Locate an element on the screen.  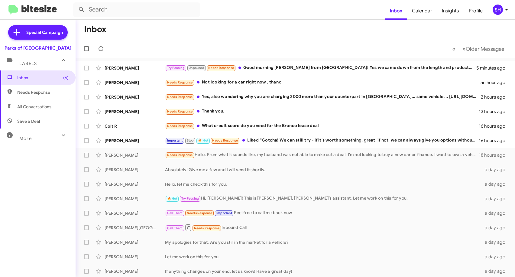
div: 18 hours ago is located at coordinates (495, 155).